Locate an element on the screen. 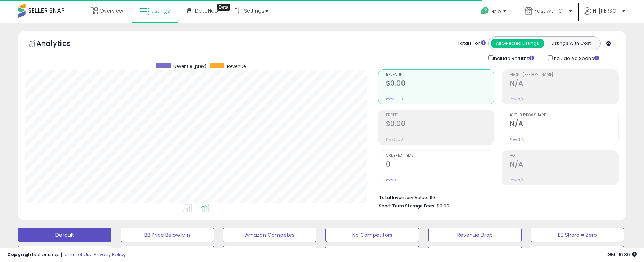  div: Totals For is located at coordinates (472, 43).